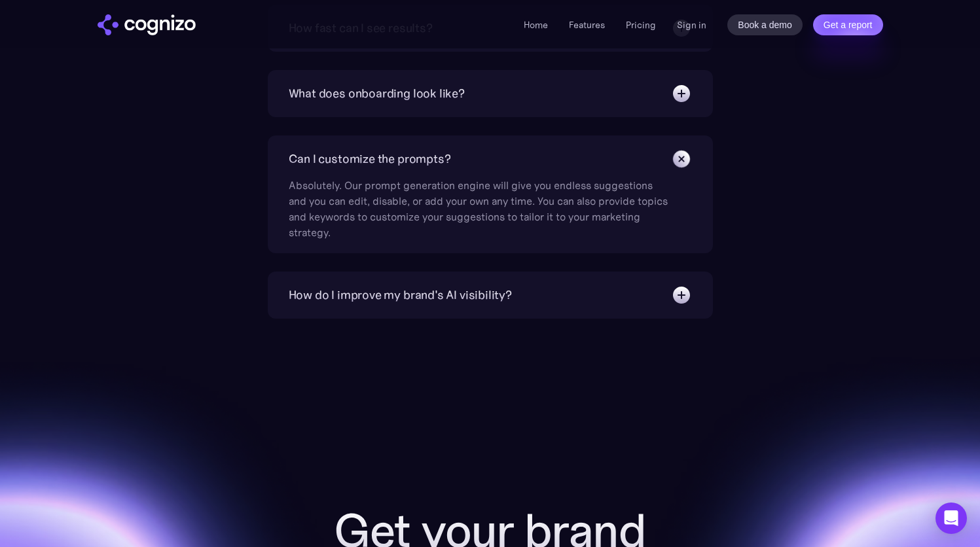 Image resolution: width=980 pixels, height=547 pixels. Describe the element at coordinates (479, 205) in the screenshot. I see `div: Absolutely. Our prompt generation engine will give you endless suggestions and you can edit, disa...` at that location.